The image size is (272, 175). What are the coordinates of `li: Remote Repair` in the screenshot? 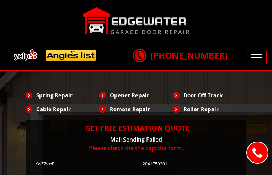 It's located at (136, 109).